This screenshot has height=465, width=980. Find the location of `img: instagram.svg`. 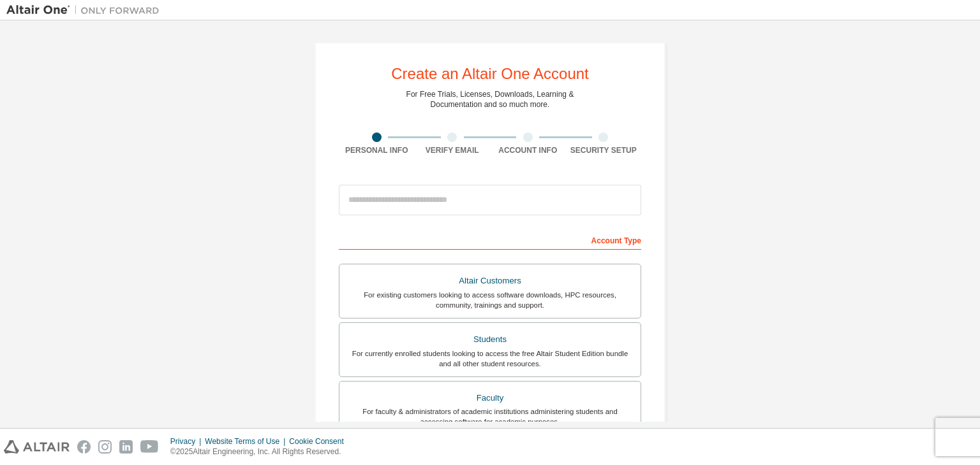

img: instagram.svg is located at coordinates (105, 447).